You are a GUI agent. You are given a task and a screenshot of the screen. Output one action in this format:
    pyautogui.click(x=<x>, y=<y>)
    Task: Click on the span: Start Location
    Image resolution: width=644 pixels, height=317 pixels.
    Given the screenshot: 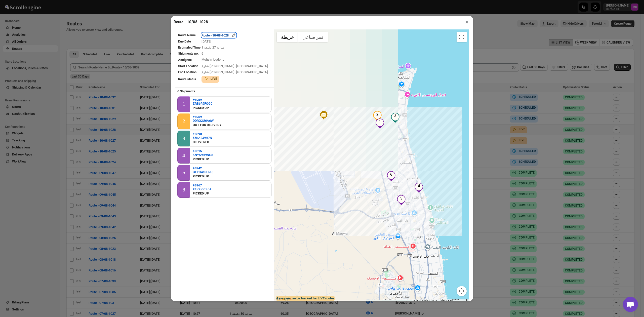 What is the action you would take?
    pyautogui.click(x=188, y=66)
    